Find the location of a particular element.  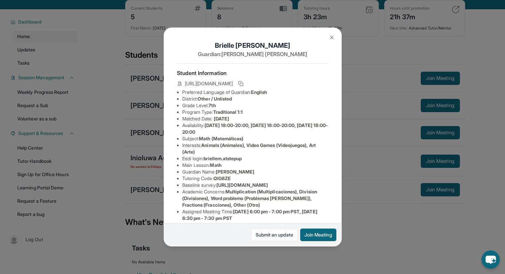

span: Math is located at coordinates (215, 165).